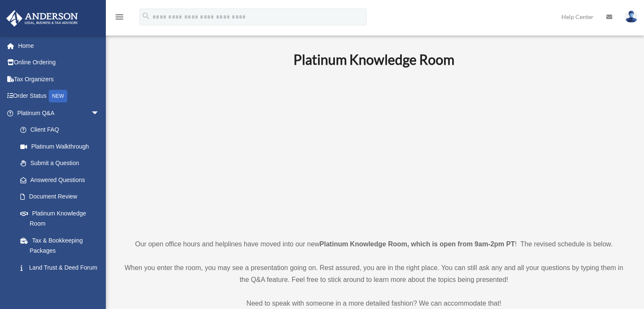 The image size is (644, 309). What do you see at coordinates (146, 16) in the screenshot?
I see `i: search` at bounding box center [146, 16].